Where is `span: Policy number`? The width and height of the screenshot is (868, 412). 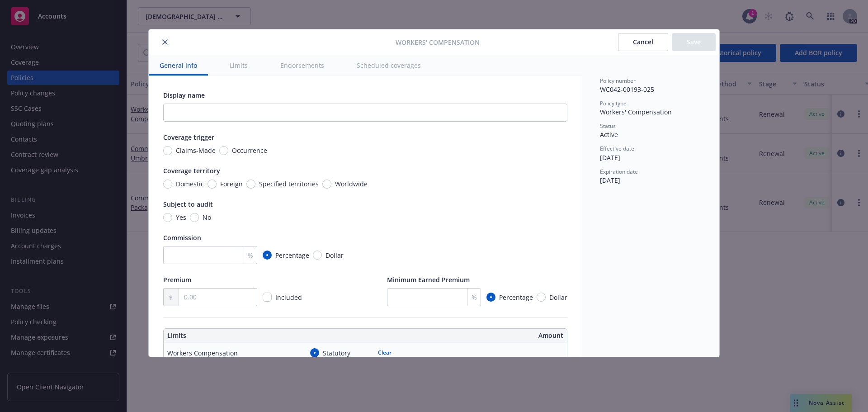
span: Policy number is located at coordinates (618, 81).